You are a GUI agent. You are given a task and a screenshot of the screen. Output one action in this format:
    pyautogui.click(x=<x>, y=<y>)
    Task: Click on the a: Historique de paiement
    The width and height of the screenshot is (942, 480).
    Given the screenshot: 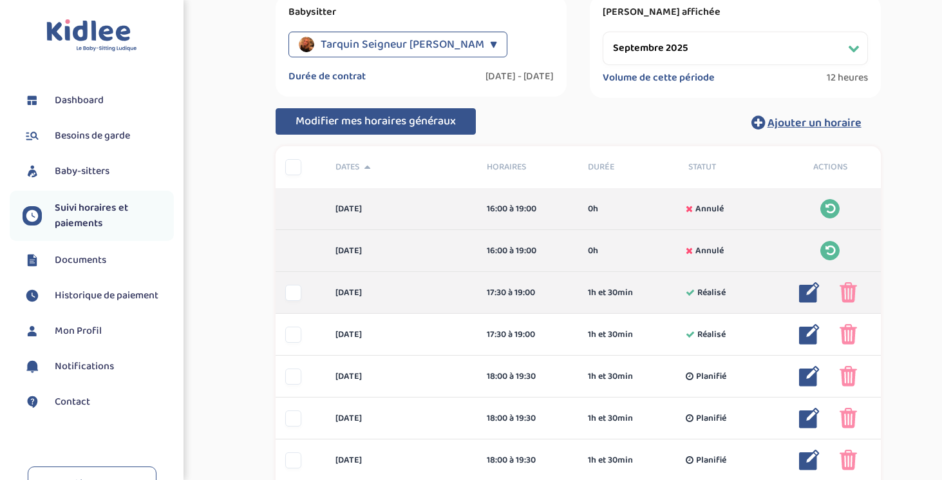 What is the action you would take?
    pyautogui.click(x=98, y=296)
    